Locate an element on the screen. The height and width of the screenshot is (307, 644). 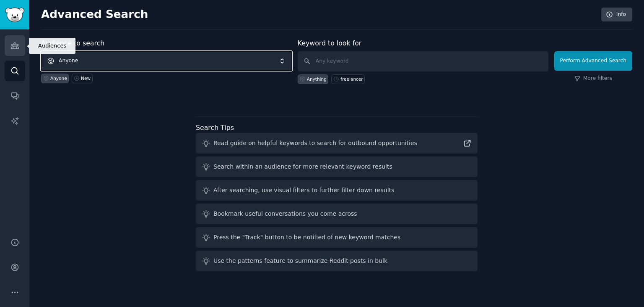
div: Anything is located at coordinates (317, 79).